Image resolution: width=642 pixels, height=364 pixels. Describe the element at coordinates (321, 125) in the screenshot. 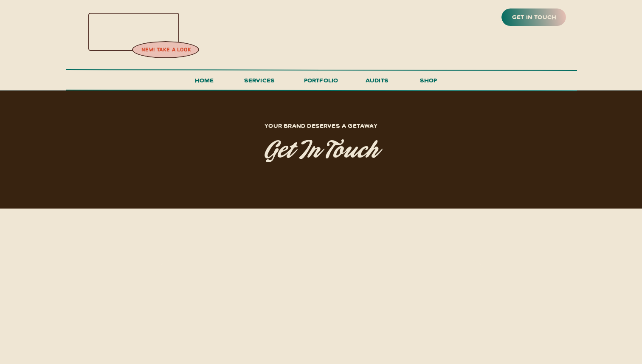

I see `h1: Your brand deserves a getaway` at that location.